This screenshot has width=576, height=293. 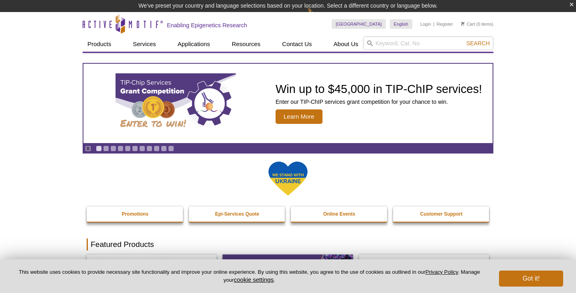 What do you see at coordinates (426, 24) in the screenshot?
I see `a: Login` at bounding box center [426, 24].